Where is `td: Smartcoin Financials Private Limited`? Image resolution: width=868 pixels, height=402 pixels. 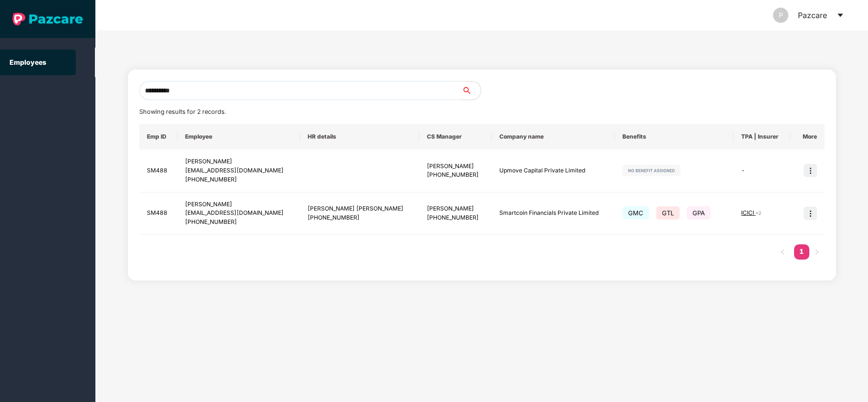
td: Smartcoin Financials Private Limited is located at coordinates (553, 214).